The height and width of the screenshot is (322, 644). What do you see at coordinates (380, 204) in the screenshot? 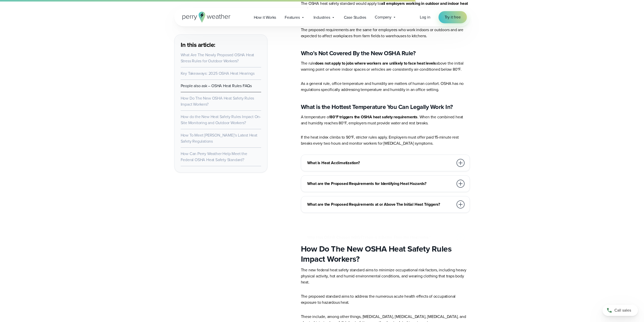
I see `h3: What are the Proposed Requirements at or Above The Initial Heat Triggers?` at bounding box center [380, 204].